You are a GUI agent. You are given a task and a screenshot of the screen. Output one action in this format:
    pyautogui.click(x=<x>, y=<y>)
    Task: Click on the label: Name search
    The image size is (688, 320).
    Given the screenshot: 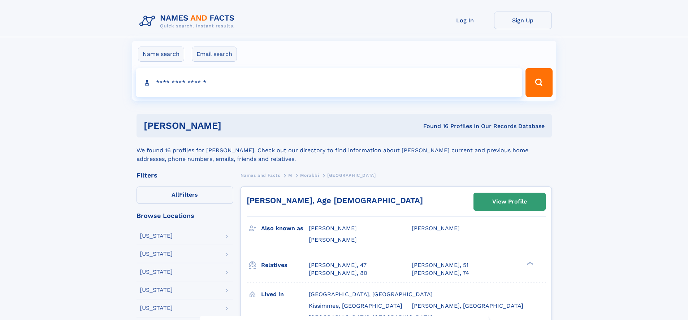 What is the action you would take?
    pyautogui.click(x=161, y=54)
    